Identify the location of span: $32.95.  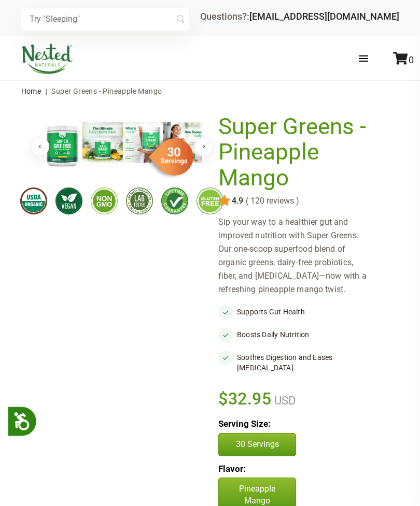
(245, 399).